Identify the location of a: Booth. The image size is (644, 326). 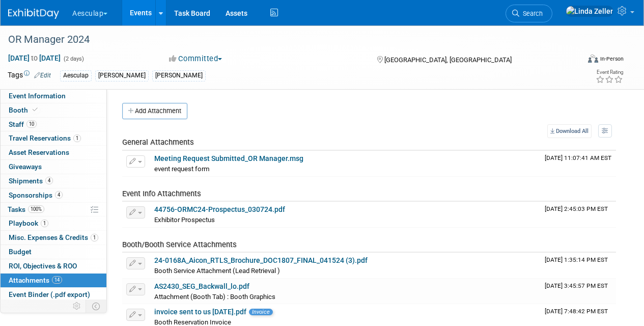
(54, 110).